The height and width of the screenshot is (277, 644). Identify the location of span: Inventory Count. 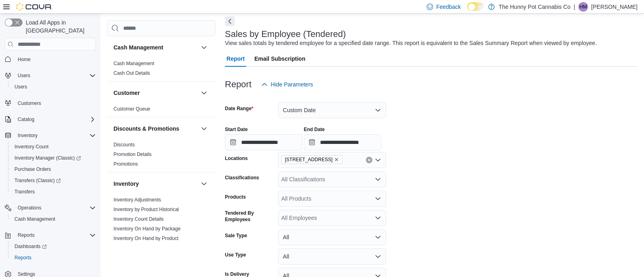
(32, 147).